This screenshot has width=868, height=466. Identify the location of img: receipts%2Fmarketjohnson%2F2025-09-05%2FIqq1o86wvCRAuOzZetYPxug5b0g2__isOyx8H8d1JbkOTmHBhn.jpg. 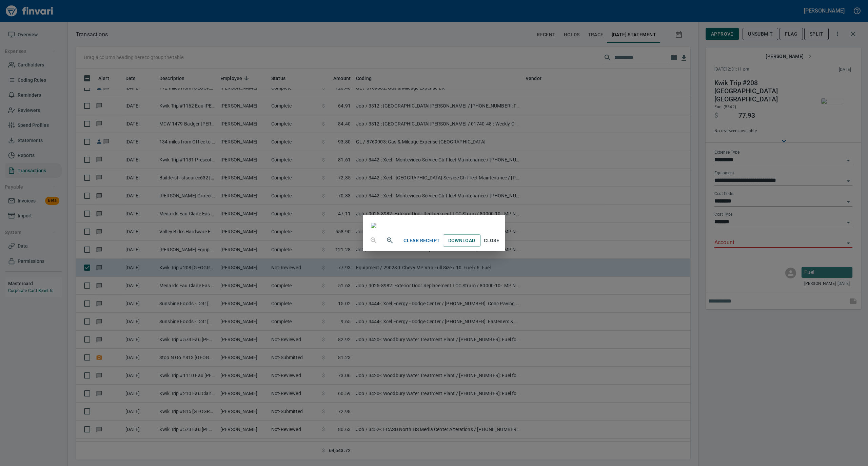
(374, 225).